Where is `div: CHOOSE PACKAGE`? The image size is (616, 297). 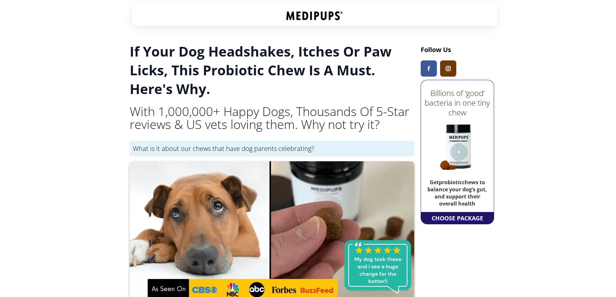 div: CHOOSE PACKAGE is located at coordinates (458, 218).